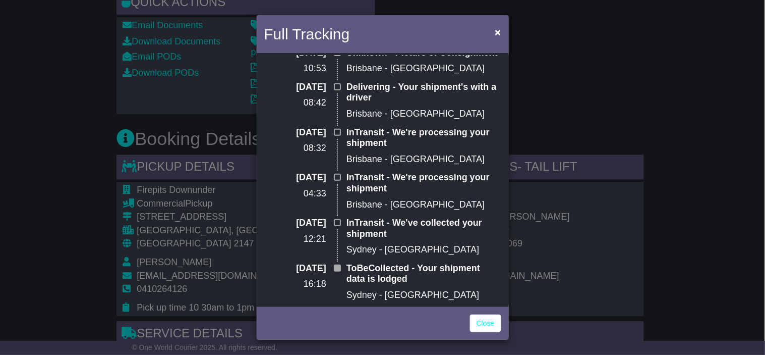  What do you see at coordinates (486, 323) in the screenshot?
I see `a: Close` at bounding box center [486, 323].